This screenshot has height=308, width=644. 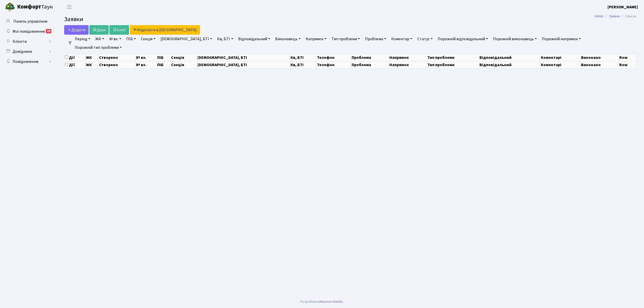 I want to click on span: Додати, so click(x=76, y=30).